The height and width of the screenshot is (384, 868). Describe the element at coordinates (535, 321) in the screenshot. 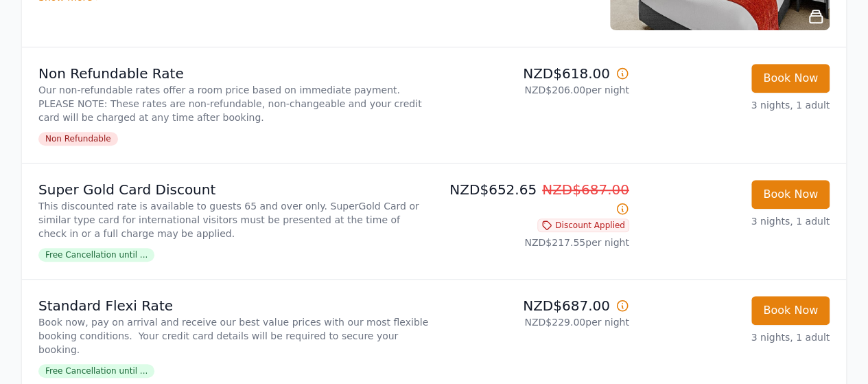

I see `p: NZD$229.00 per night` at that location.